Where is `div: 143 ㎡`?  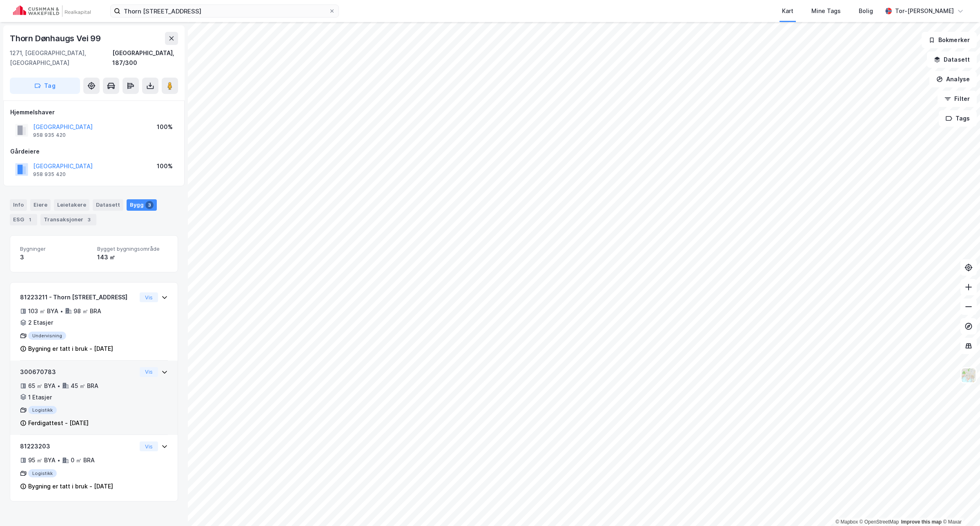
div: 143 ㎡ is located at coordinates (132, 257).